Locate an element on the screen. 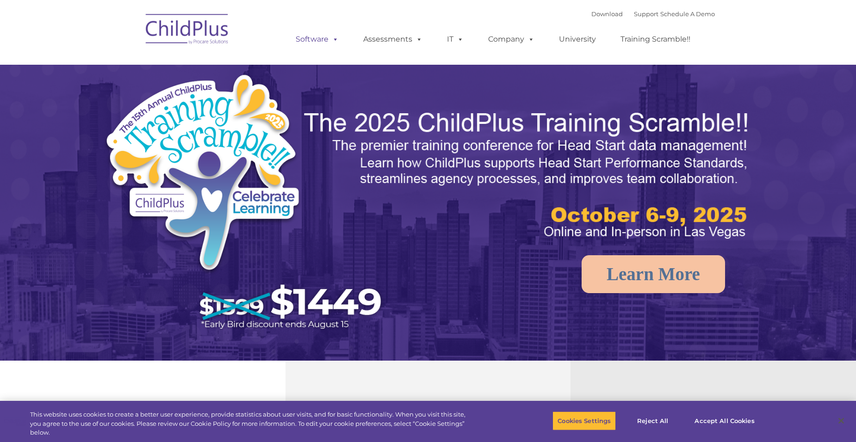  button: Accept All Cookies is located at coordinates (724, 421).